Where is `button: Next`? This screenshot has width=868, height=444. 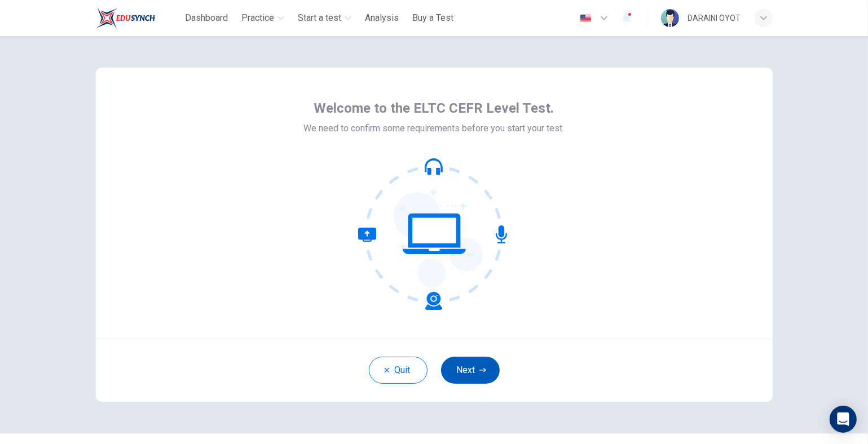
button: Next is located at coordinates (470, 370).